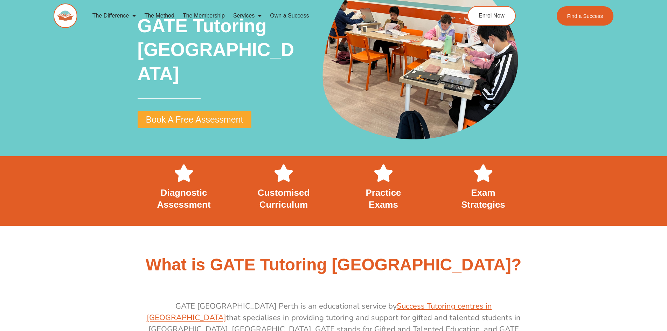 Image resolution: width=667 pixels, height=331 pixels. I want to click on a: Find a Success, so click(585, 16).